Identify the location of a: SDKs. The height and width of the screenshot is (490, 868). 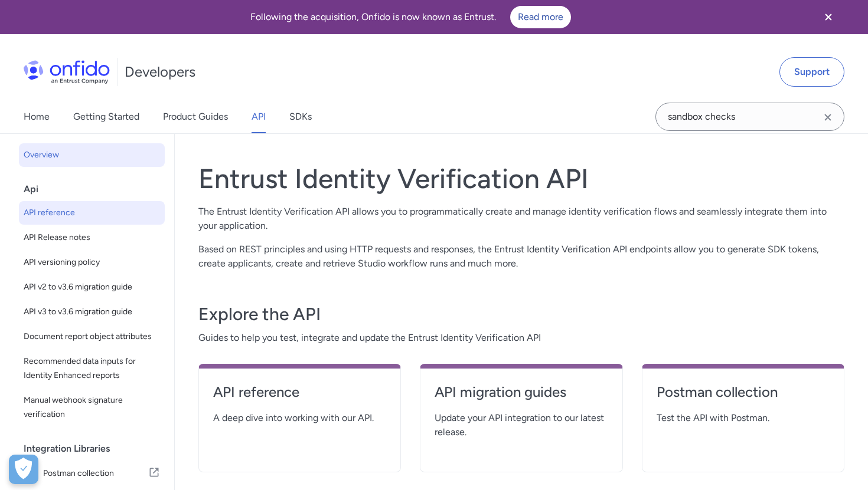
(300, 117).